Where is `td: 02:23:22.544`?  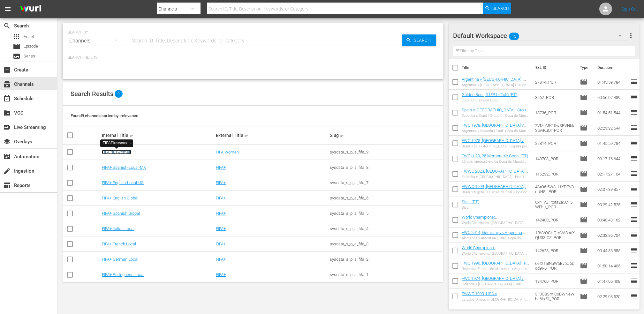
td: 02:23:22.544 is located at coordinates (613, 128).